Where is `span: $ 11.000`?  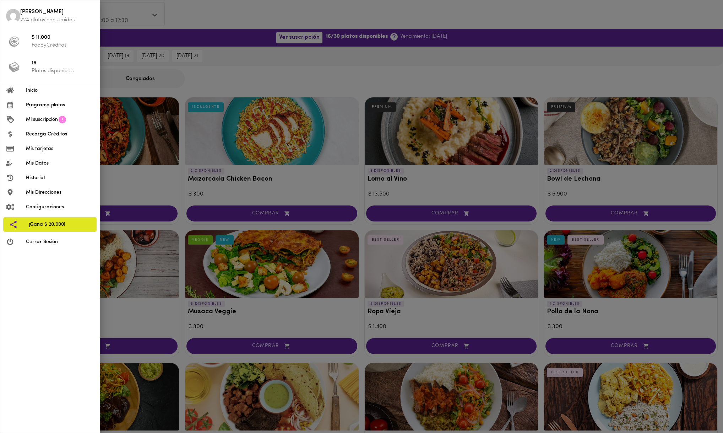 span: $ 11.000 is located at coordinates (63, 38).